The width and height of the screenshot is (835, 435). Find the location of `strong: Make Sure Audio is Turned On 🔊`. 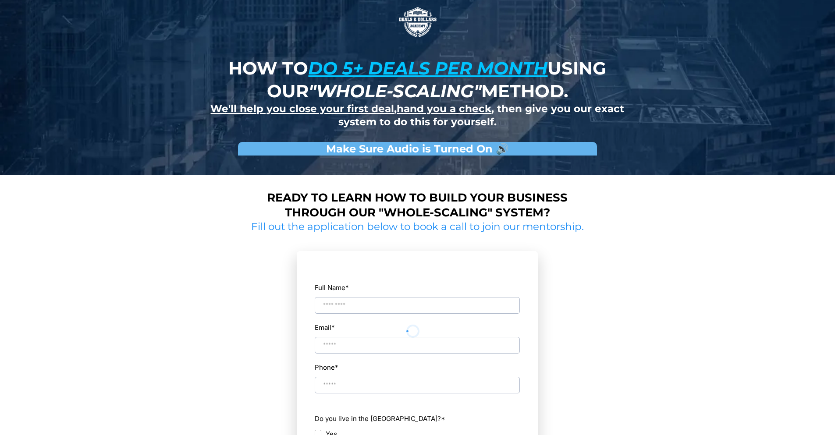

strong: Make Sure Audio is Turned On 🔊 is located at coordinates (417, 149).